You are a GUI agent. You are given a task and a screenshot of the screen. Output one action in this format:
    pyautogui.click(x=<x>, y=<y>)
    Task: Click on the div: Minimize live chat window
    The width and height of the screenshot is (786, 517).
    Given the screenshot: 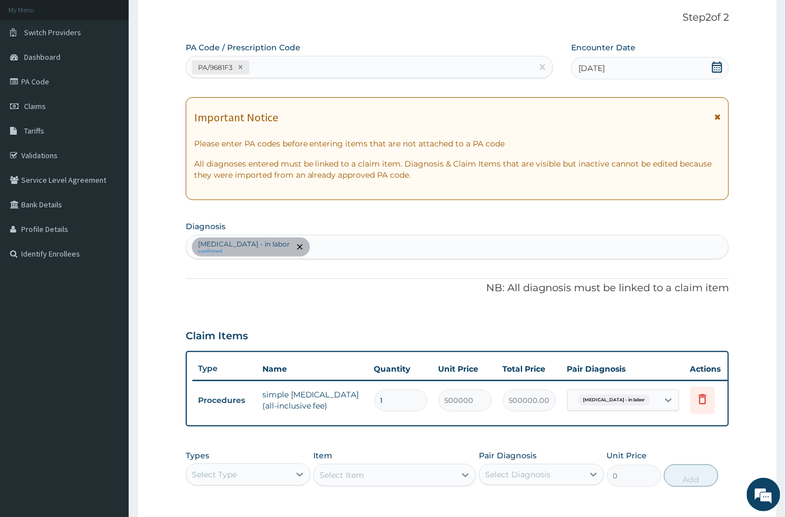 What is the action you would take?
    pyautogui.click(x=197, y=19)
    